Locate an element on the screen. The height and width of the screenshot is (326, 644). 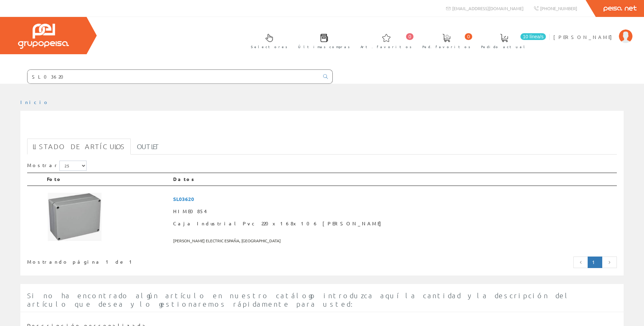
span: SL03620 is located at coordinates (394, 199).